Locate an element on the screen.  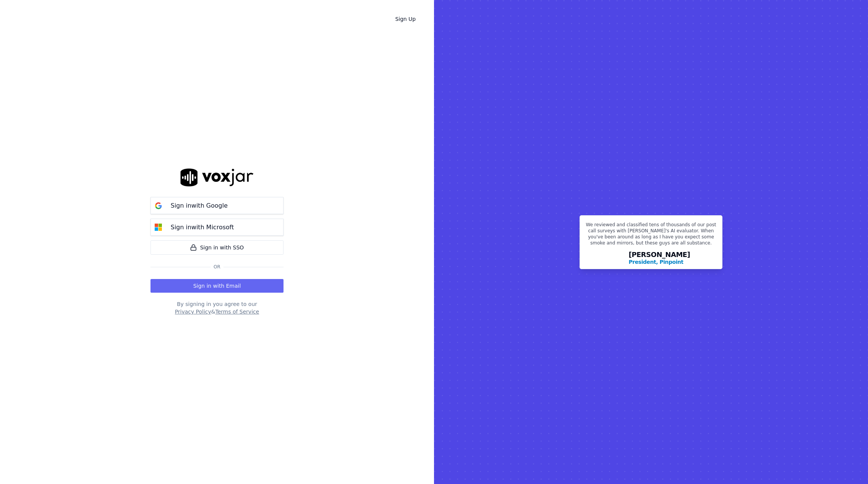
span: Or is located at coordinates (217, 267).